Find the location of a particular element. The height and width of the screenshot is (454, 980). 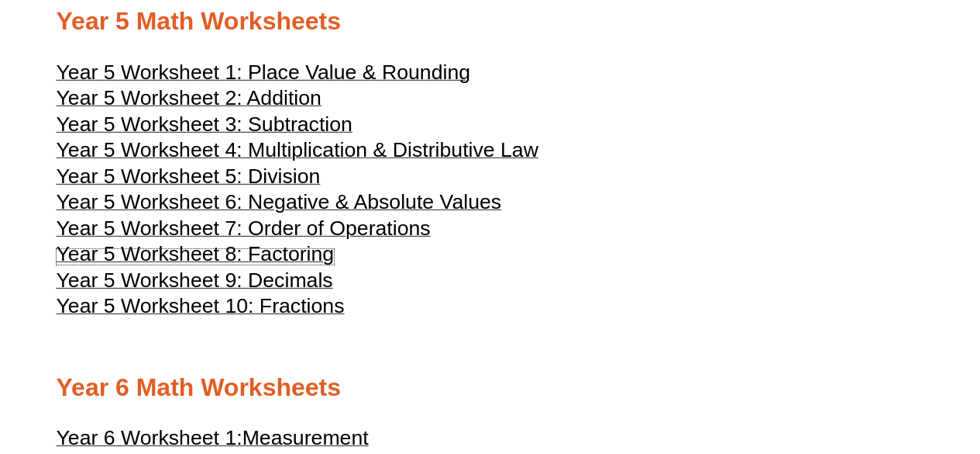

a: Year 5 Worksheet 7: Order of Operations is located at coordinates (243, 231).